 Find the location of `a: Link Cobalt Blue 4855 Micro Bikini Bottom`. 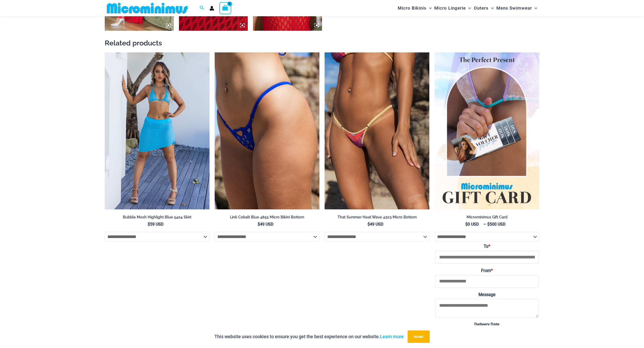

a: Link Cobalt Blue 4855 Micro Bikini Bottom is located at coordinates (267, 218).